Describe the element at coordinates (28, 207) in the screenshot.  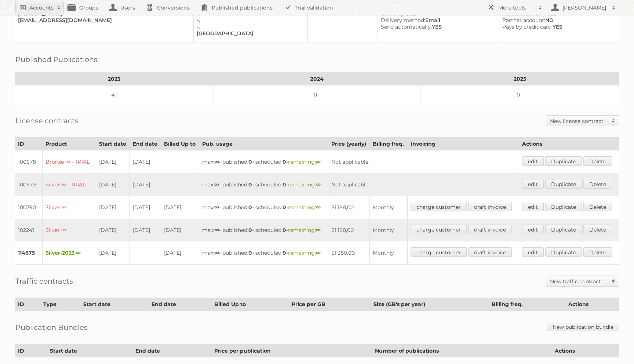
I see `td: 100790` at that location.